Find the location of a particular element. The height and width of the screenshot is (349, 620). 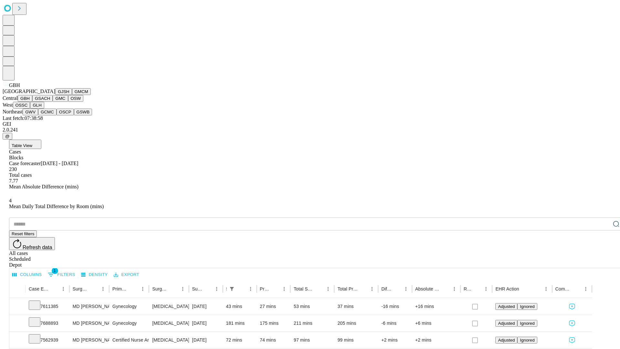

span: West is located at coordinates (8, 105).